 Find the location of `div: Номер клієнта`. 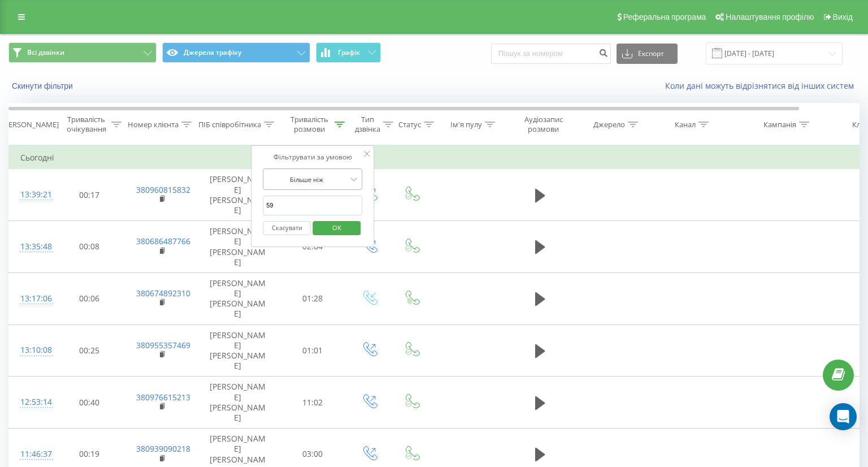

div: Номер клієнта is located at coordinates (153, 124).